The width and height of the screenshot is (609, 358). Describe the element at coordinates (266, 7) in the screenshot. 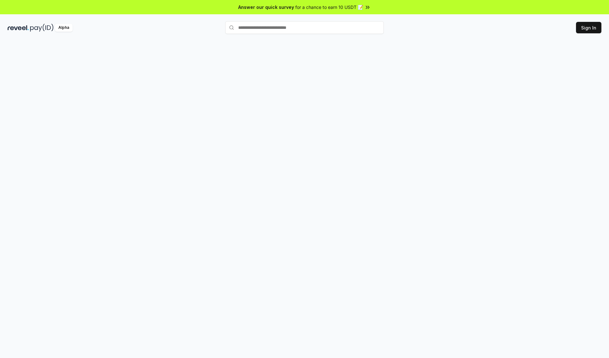

I see `span: Answer our quick survey` at that location.